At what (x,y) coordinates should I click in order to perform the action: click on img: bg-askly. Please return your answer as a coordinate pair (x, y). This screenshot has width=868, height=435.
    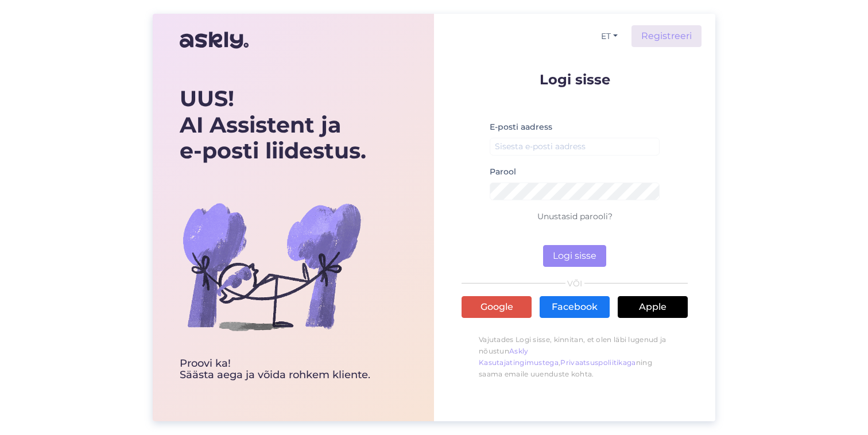
    Looking at the image, I should click on (272, 266).